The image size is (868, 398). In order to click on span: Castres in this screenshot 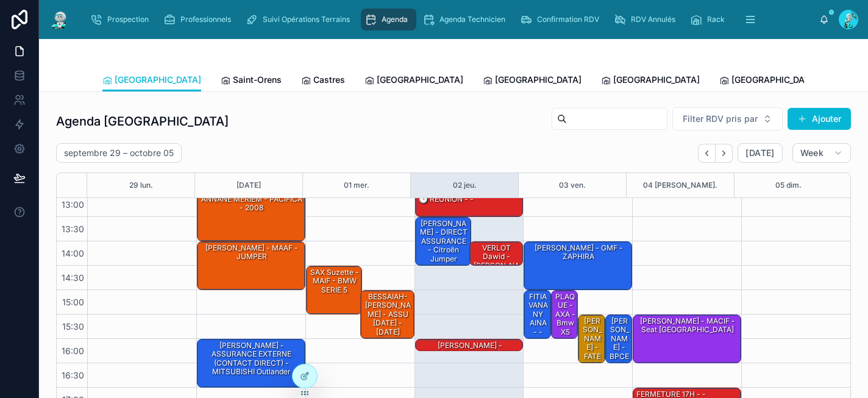, I will do `click(329, 79)`.